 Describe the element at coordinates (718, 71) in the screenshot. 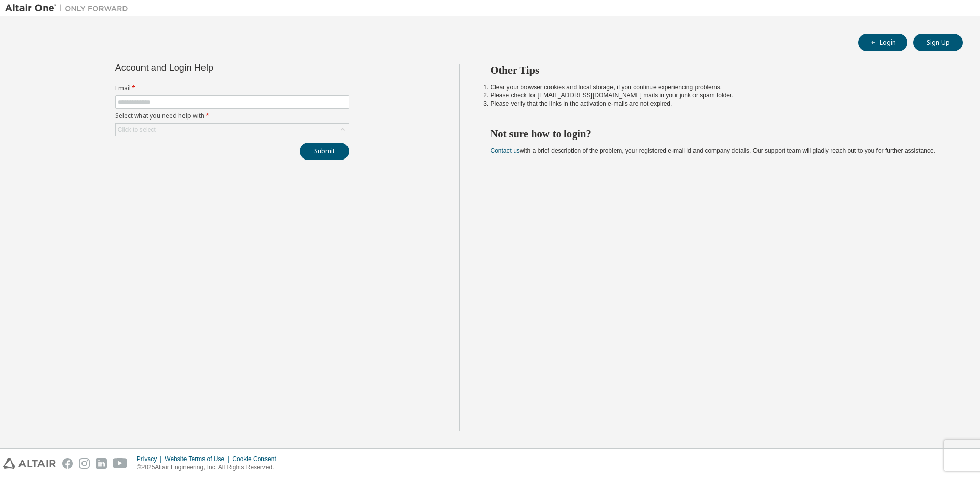

I see `h2: Other Tips` at that location.